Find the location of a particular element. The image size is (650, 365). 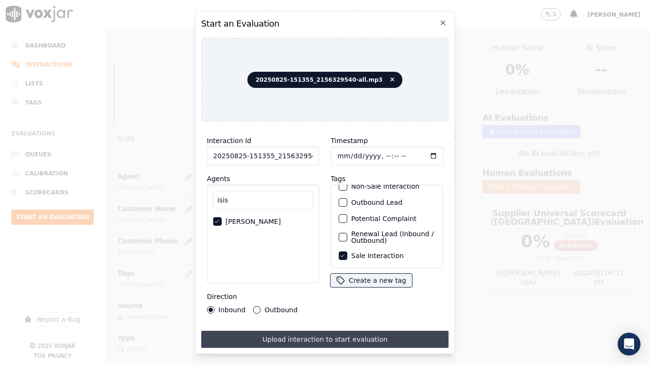

label: Sale Interaction is located at coordinates (377, 256).